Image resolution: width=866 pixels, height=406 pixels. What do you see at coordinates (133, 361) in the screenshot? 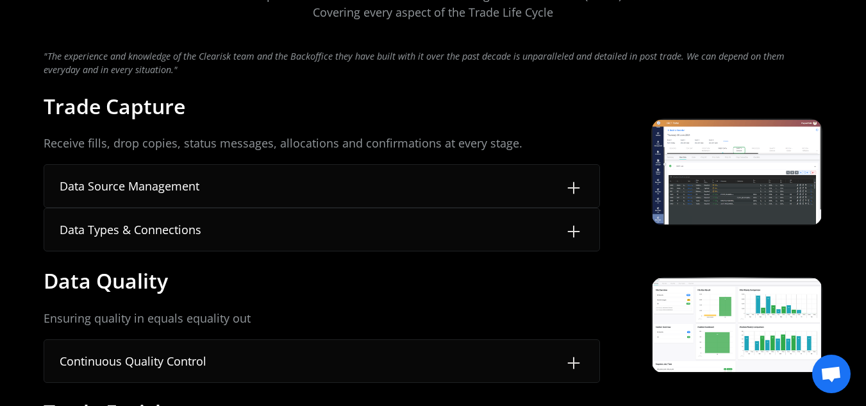
I see `div: Continuous Quality Control` at bounding box center [133, 361].